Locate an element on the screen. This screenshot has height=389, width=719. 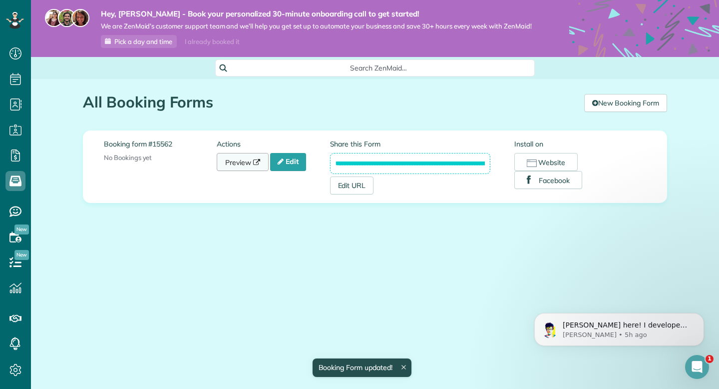
img: Profile image for Alexandre is located at coordinates (30, 38).